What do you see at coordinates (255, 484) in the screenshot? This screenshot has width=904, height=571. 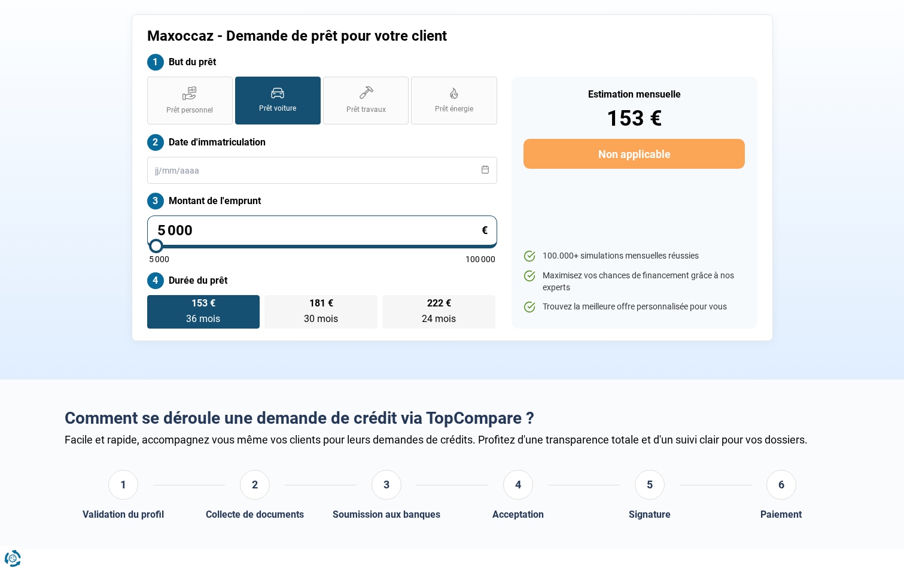 I see `div: 2` at bounding box center [255, 484].